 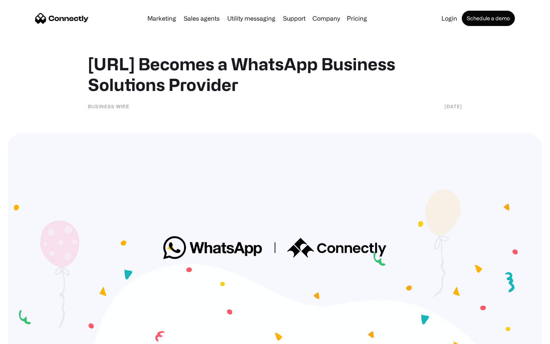 I want to click on a: Pricing, so click(x=357, y=18).